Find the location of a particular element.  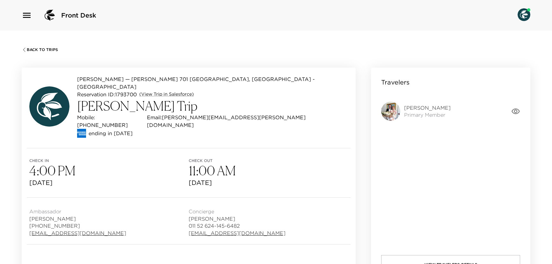

span: Ambassador is located at coordinates (78, 211).